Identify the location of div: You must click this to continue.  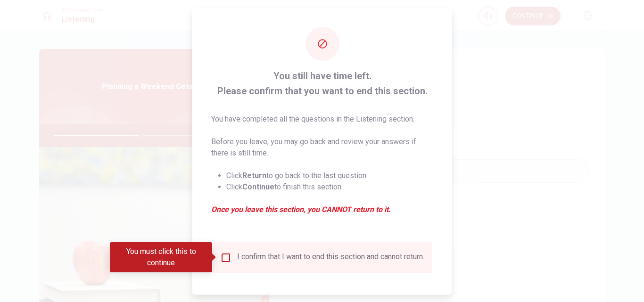
(161, 257).